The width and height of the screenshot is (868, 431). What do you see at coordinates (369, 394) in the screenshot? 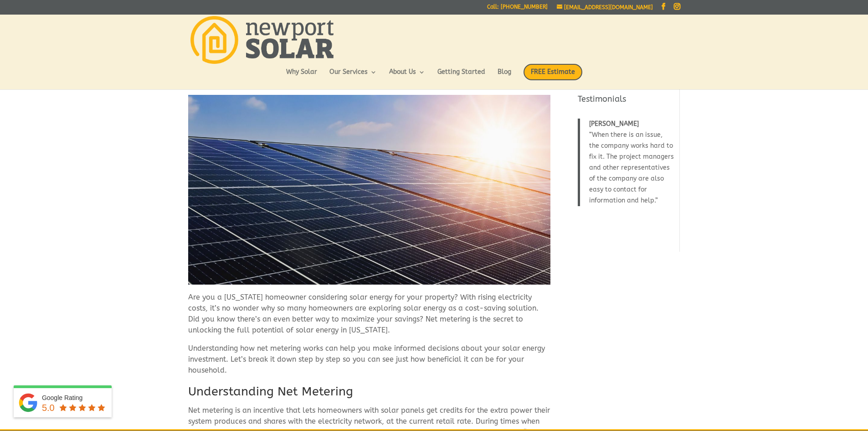
I see `h2: Understanding Net Metering` at bounding box center [369, 394].